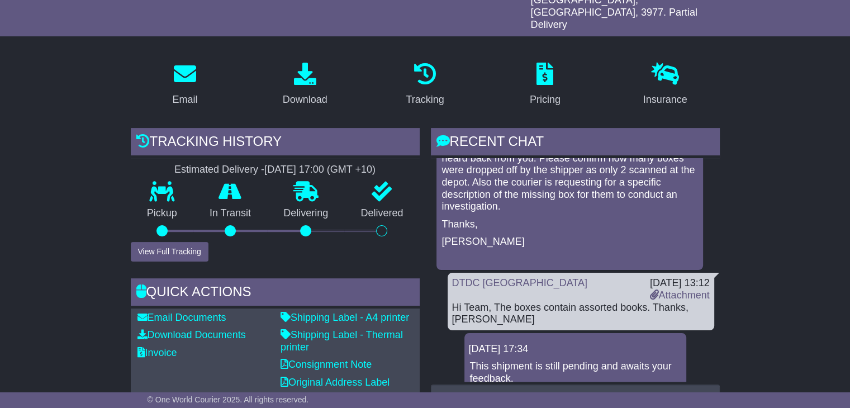 This screenshot has height=408, width=850. Describe the element at coordinates (345, 317) in the screenshot. I see `a: Shipping Label - A4 printer` at that location.